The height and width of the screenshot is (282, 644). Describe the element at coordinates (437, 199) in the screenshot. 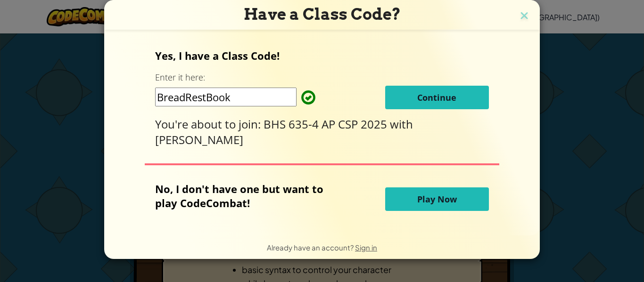

I see `span: Play Now` at that location.